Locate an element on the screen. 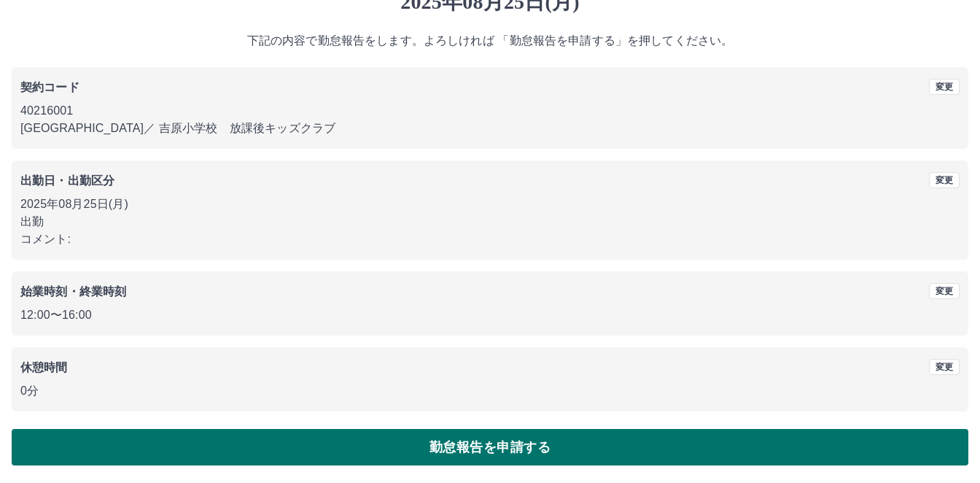  p: 出勤 is located at coordinates (490, 222).